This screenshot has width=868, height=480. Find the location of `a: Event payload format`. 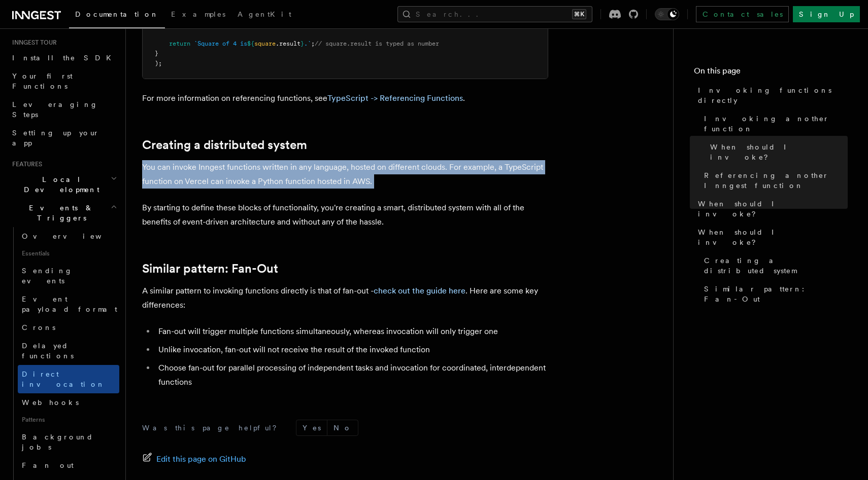

a: Event payload format is located at coordinates (69, 304).